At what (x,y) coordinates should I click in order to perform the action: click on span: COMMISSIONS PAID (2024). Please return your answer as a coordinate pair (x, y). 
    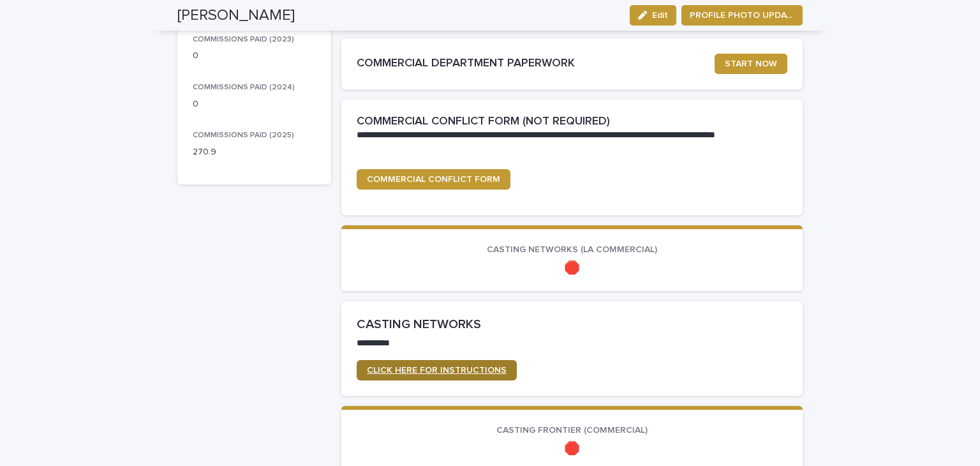
    Looking at the image, I should click on (244, 87).